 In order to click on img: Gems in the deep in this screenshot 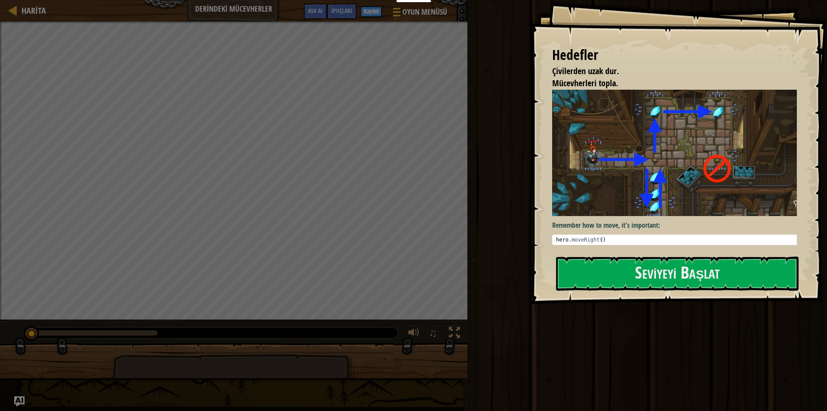, I will do `click(678, 153)`.